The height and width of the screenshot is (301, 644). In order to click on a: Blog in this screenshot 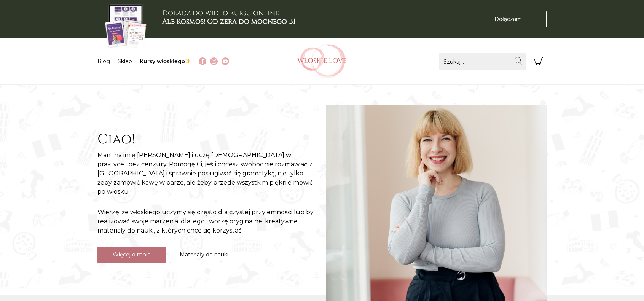, I will do `click(104, 61)`.